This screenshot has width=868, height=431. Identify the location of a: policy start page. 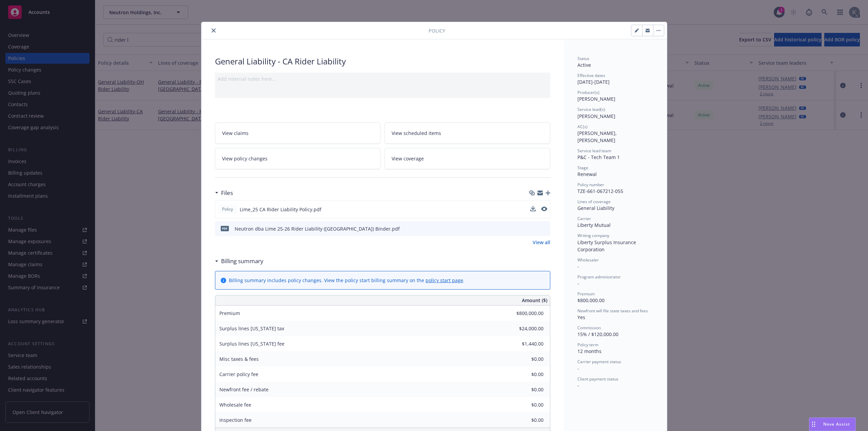
(444, 280).